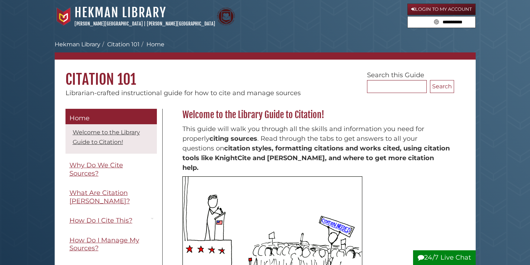 Image resolution: width=530 pixels, height=265 pixels. I want to click on form: Search library guides, policies, and FAQs., so click(441, 22).